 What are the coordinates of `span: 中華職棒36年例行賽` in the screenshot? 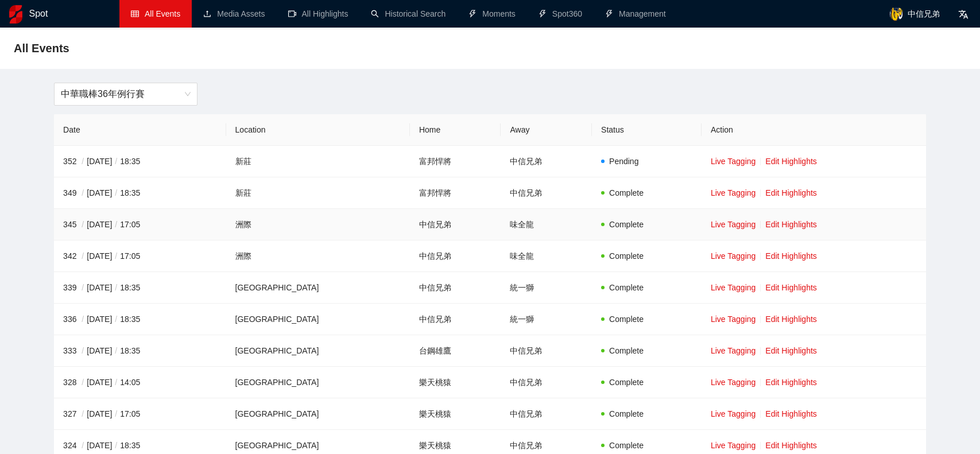 It's located at (125, 94).